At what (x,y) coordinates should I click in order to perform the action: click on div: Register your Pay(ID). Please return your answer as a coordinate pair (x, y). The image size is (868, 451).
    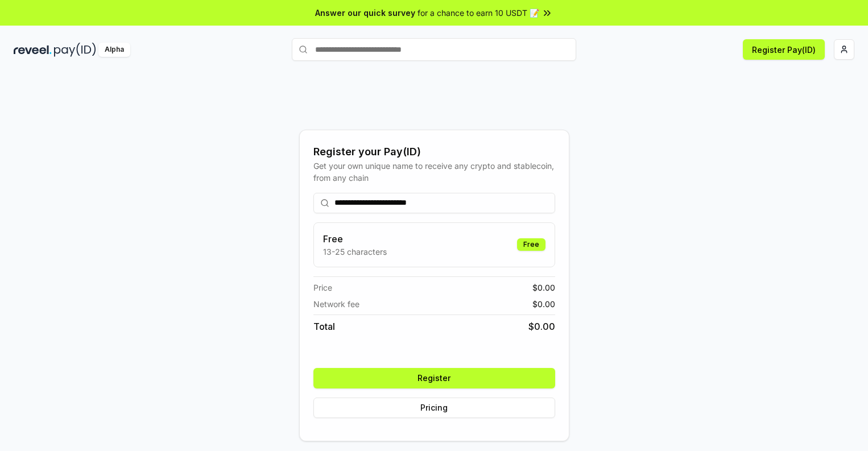
    Looking at the image, I should click on (434, 152).